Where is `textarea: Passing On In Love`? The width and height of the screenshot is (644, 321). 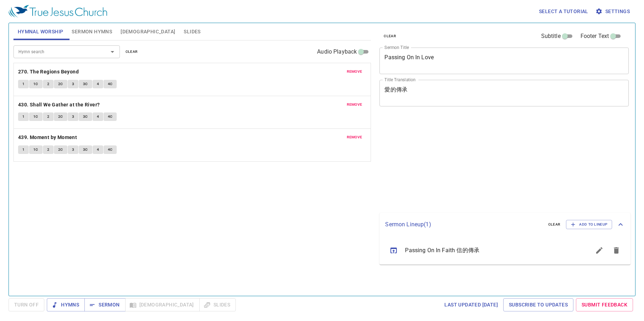 textarea: Passing On In Love is located at coordinates (504, 61).